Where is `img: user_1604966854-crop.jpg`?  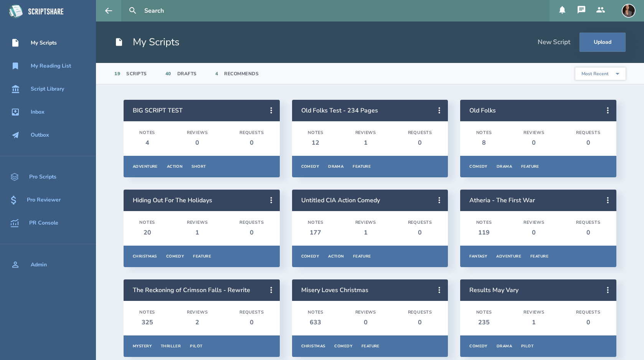
img: user_1604966854-crop.jpg is located at coordinates (628, 11).